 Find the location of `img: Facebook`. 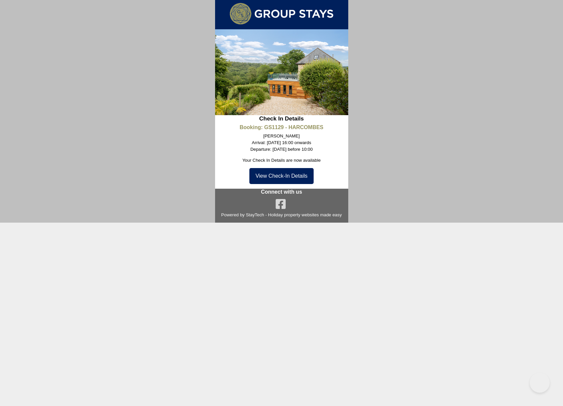

img: Facebook is located at coordinates (281, 204).